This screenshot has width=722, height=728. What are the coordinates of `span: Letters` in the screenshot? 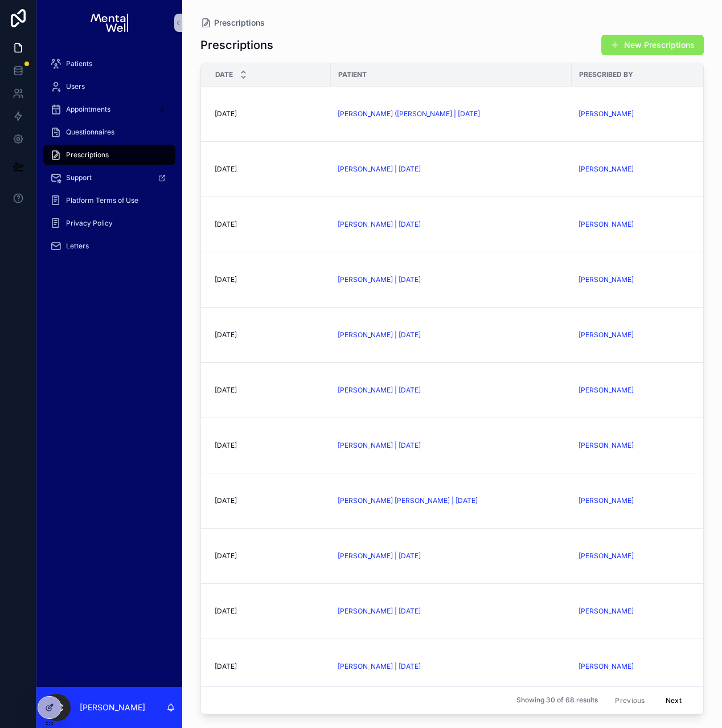 It's located at (78, 246).